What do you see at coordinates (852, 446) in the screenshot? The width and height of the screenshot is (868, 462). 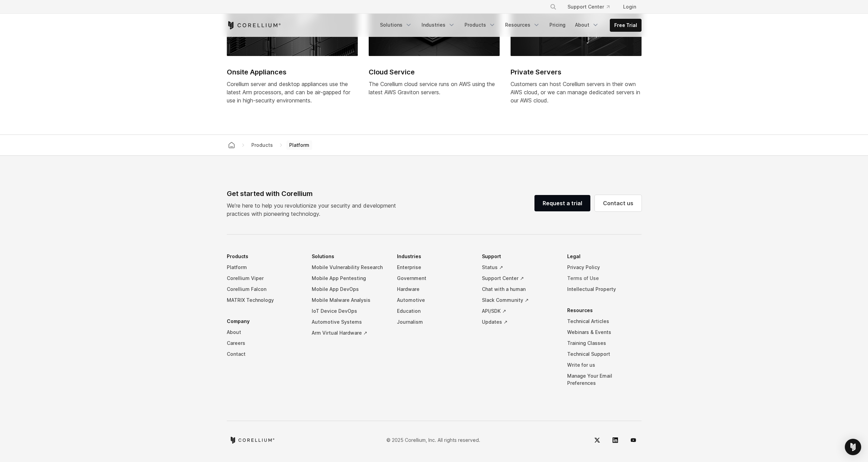 I see `div: Open Intercom Messenger` at bounding box center [852, 446].